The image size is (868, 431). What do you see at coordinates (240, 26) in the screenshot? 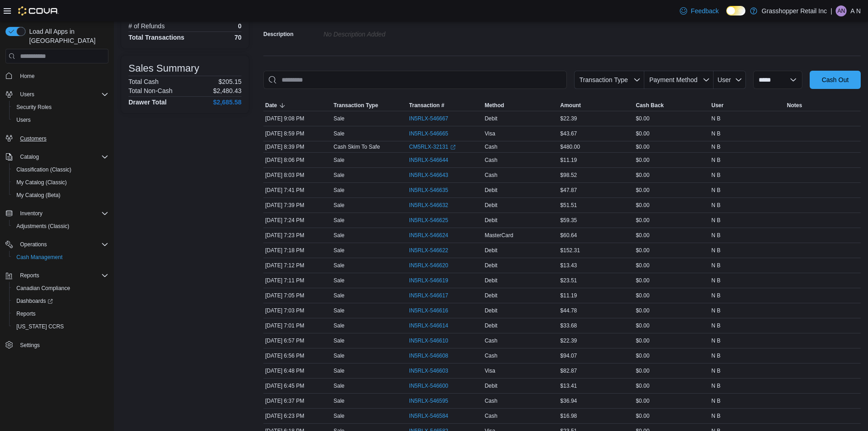
I see `p: 0` at bounding box center [240, 26].